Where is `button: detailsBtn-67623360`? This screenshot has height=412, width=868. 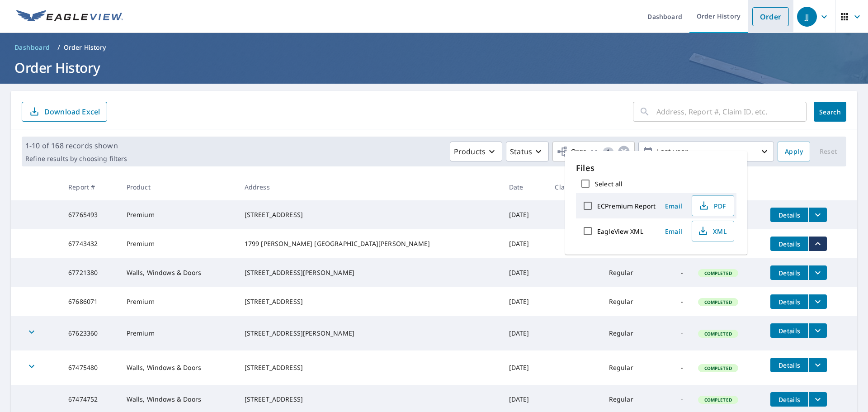 button: detailsBtn-67623360 is located at coordinates (789, 330).